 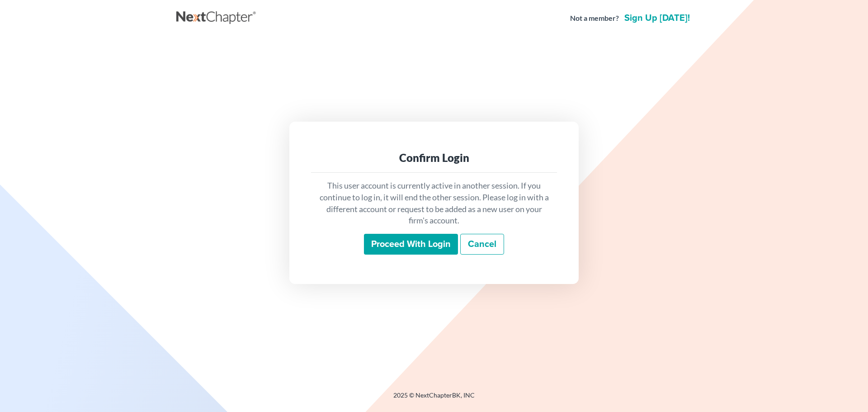 What do you see at coordinates (594, 18) in the screenshot?
I see `strong: Not a member?` at bounding box center [594, 18].